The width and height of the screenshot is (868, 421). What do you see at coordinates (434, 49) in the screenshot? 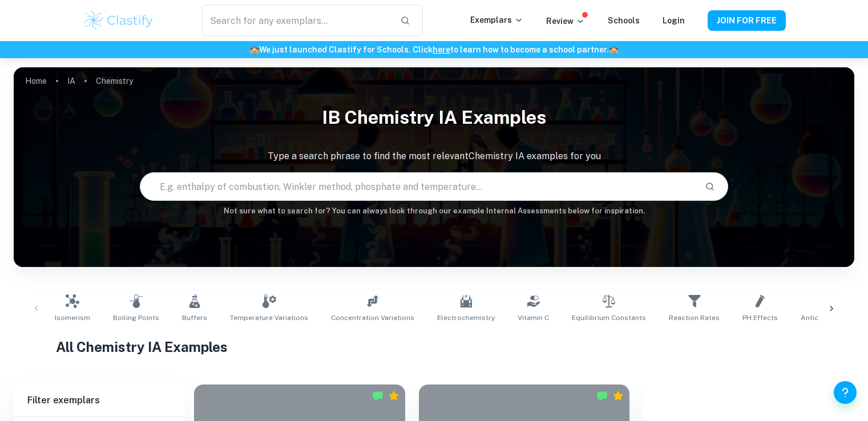
I see `h6: We just launched Clastify for Schools. Click to learn how to become a school partner.` at bounding box center [434, 49].